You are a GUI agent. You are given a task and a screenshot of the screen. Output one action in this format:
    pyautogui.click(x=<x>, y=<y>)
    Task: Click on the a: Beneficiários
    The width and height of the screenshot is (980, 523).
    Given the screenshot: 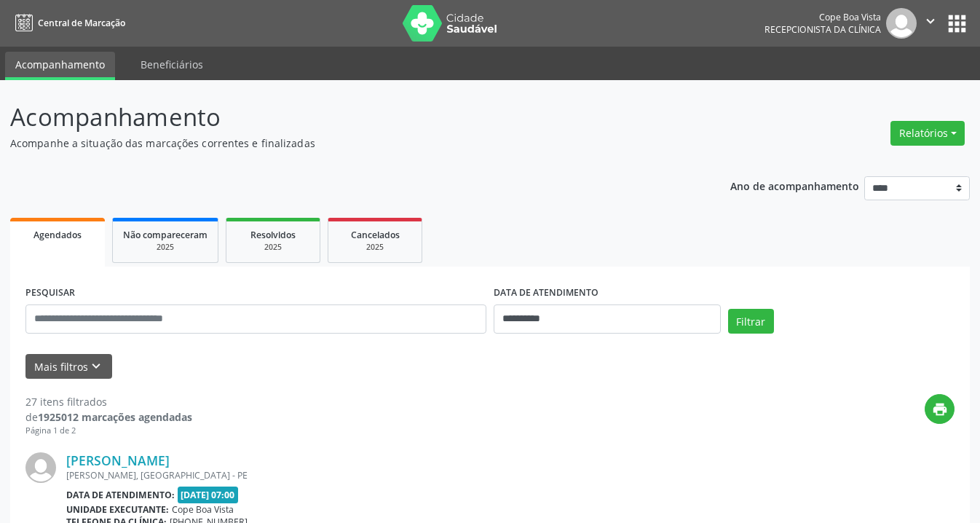 What is the action you would take?
    pyautogui.click(x=172, y=64)
    